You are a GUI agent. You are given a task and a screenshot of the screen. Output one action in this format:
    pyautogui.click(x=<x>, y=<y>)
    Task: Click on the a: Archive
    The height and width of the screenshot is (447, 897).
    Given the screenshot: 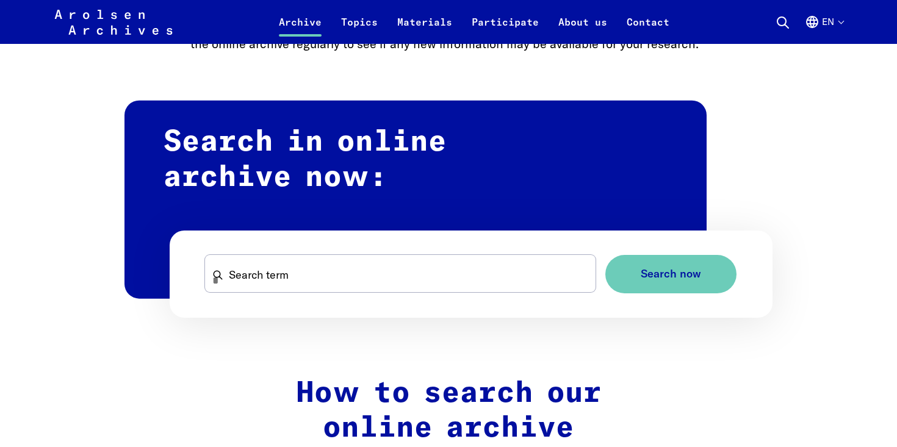 What is the action you would take?
    pyautogui.click(x=300, y=29)
    